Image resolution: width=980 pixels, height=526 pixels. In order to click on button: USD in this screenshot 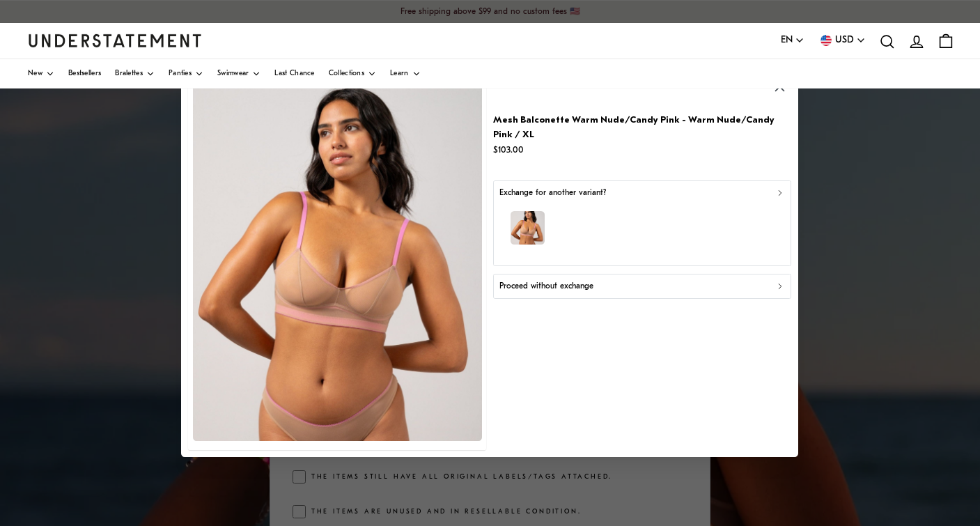, I will do `click(842, 40)`.